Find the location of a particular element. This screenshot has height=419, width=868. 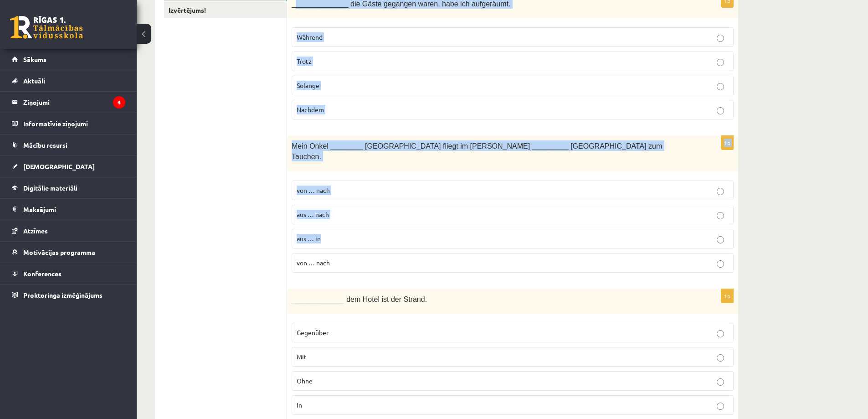

span: Trotz is located at coordinates (304, 61).